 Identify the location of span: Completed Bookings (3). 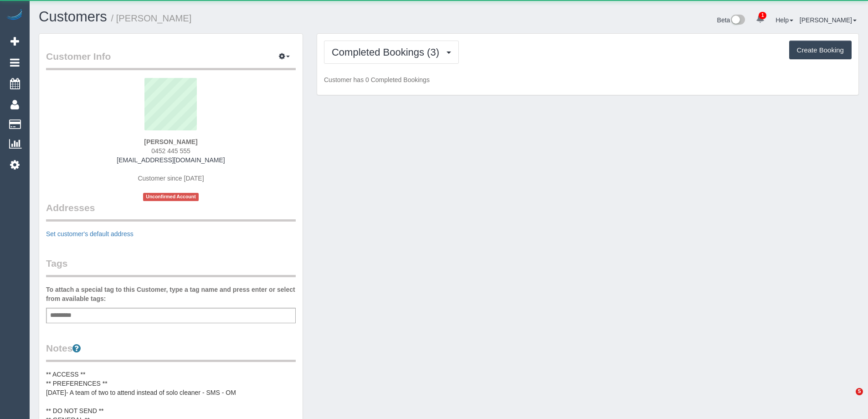
(388, 52).